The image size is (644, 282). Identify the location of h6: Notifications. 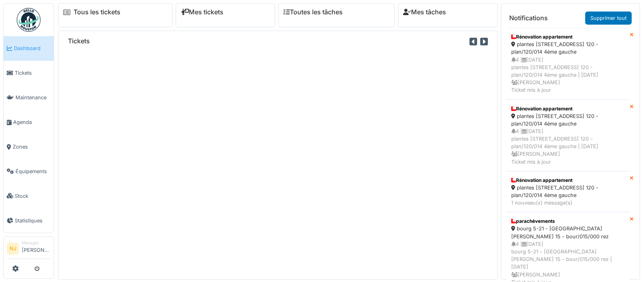
(529, 18).